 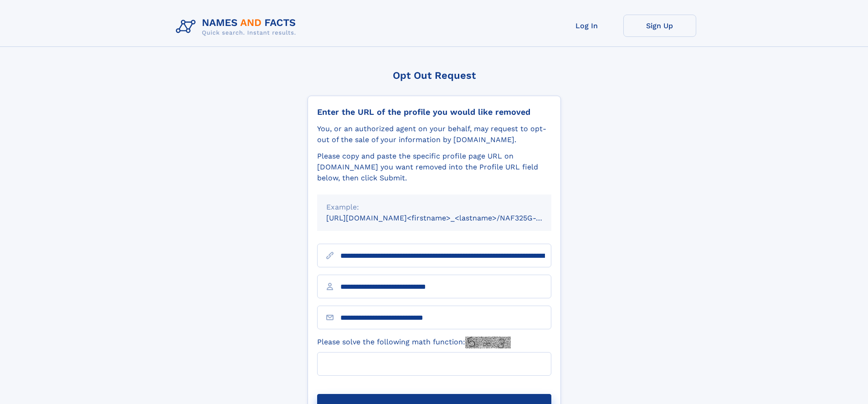 I want to click on div: Example:, so click(x=434, y=207).